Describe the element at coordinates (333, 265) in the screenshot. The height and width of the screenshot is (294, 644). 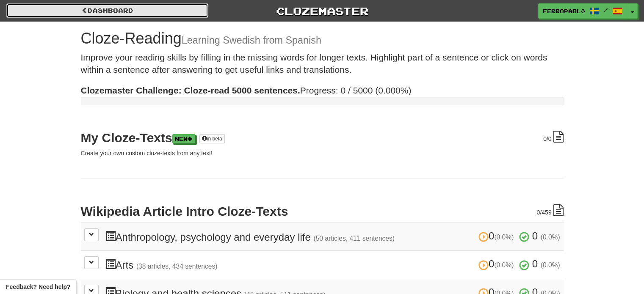
I see `h3: Arts` at that location.